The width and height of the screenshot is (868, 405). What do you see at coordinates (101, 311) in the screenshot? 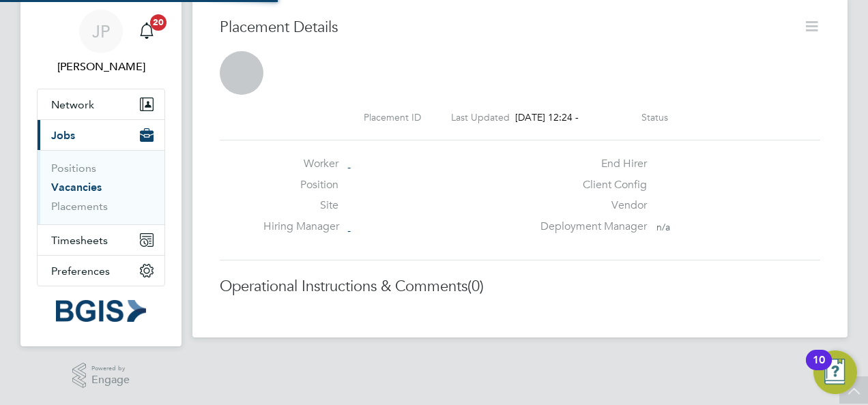
I see `img: bgis-logo-retina.png` at bounding box center [101, 311].